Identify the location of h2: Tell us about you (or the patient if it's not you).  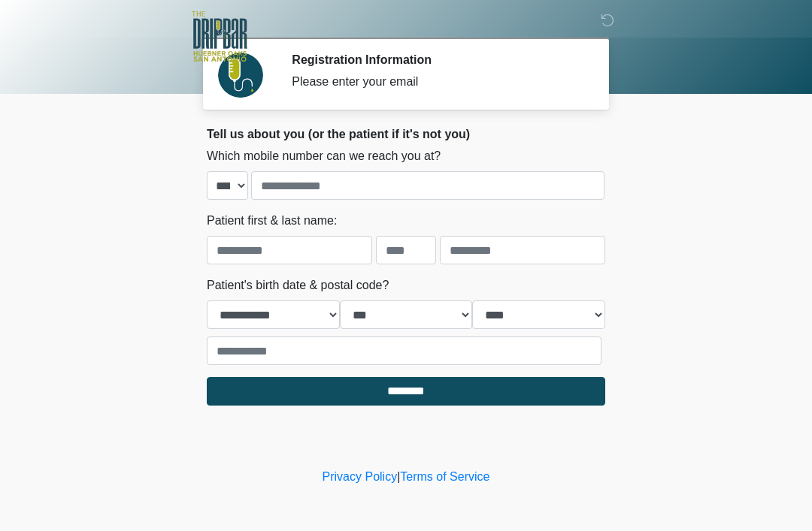
(406, 134).